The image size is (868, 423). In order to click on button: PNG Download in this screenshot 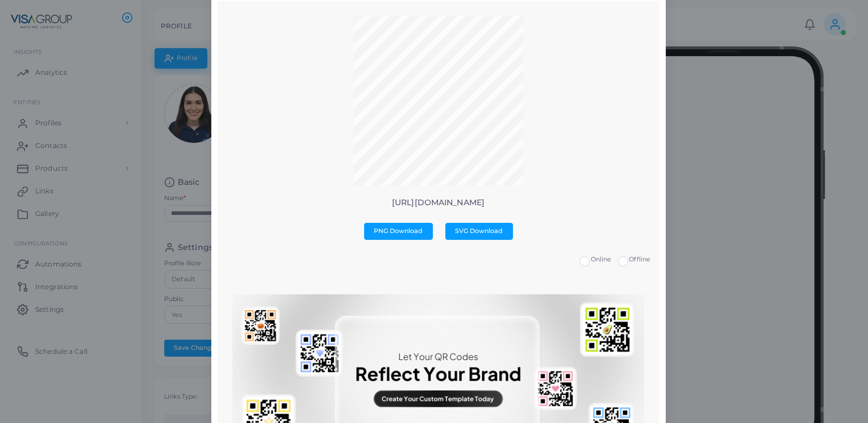, I will do `click(398, 232)`.